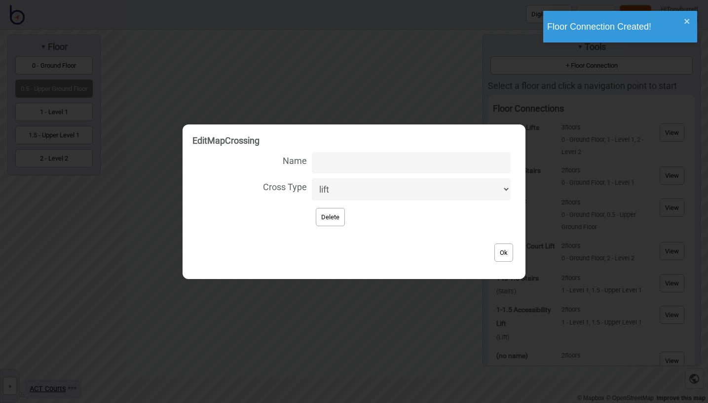 The image size is (708, 403). What do you see at coordinates (687, 22) in the screenshot?
I see `button: close` at bounding box center [687, 22].